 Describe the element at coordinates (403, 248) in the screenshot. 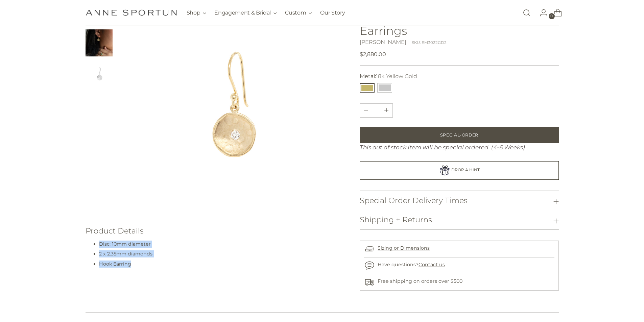

I see `a: Sizing or Dimensions` at that location.